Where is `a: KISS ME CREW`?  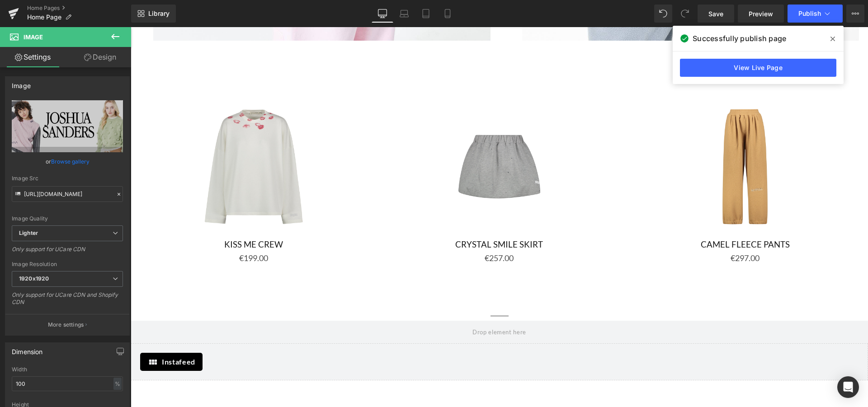
a: KISS ME CREW is located at coordinates (123, 217).